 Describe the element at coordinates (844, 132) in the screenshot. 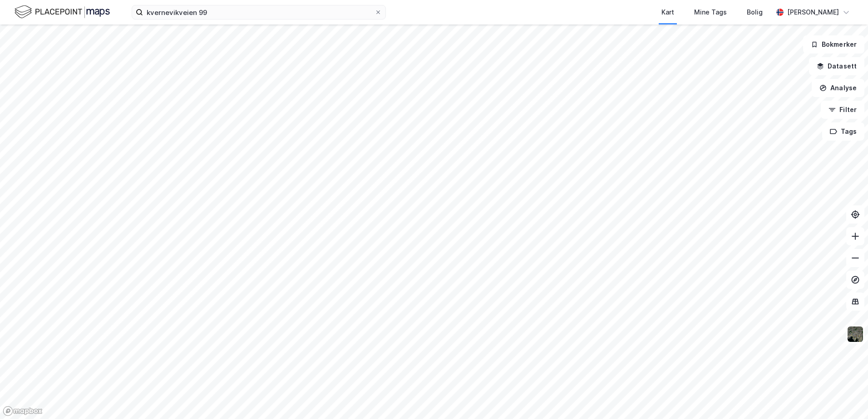

I see `button: Tags` at that location.